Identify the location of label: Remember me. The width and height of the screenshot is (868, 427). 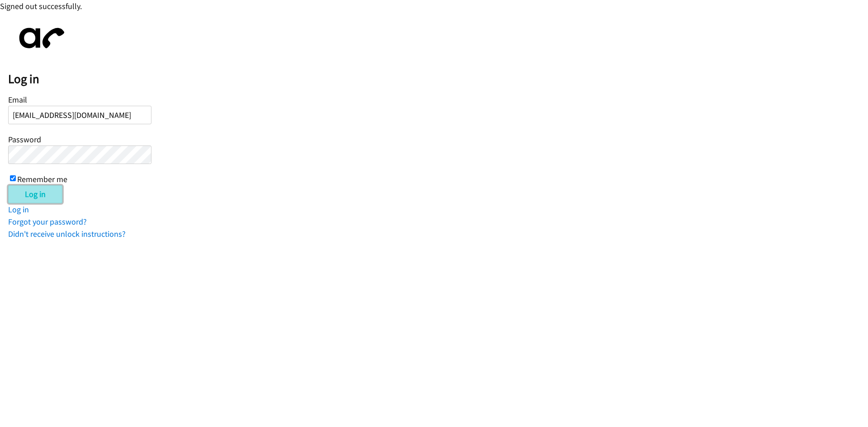
(42, 179).